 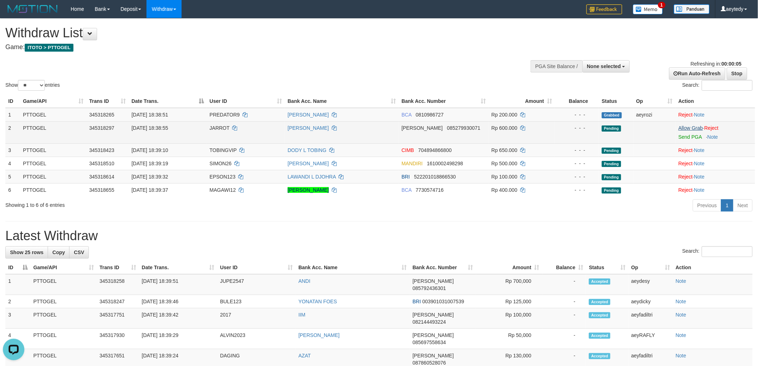 I want to click on td: Rp 50,000, so click(x=509, y=338).